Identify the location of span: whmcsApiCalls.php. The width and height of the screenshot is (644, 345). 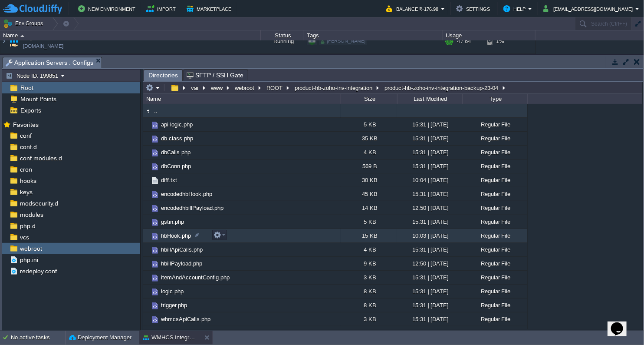
(186, 319).